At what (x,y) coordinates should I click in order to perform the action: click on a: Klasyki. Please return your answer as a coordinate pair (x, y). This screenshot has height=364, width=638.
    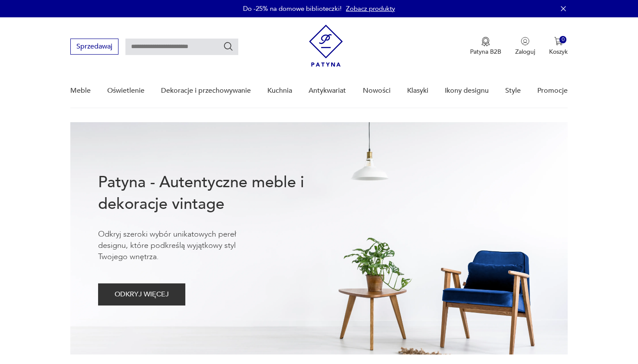
    Looking at the image, I should click on (418, 91).